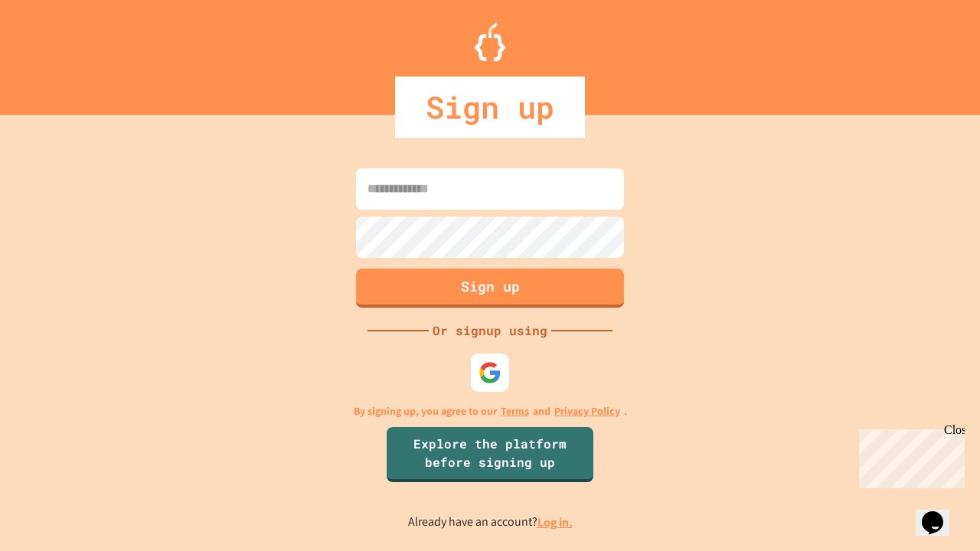 This screenshot has height=551, width=980. Describe the element at coordinates (490, 455) in the screenshot. I see `a: Explore the platform before signing up` at that location.